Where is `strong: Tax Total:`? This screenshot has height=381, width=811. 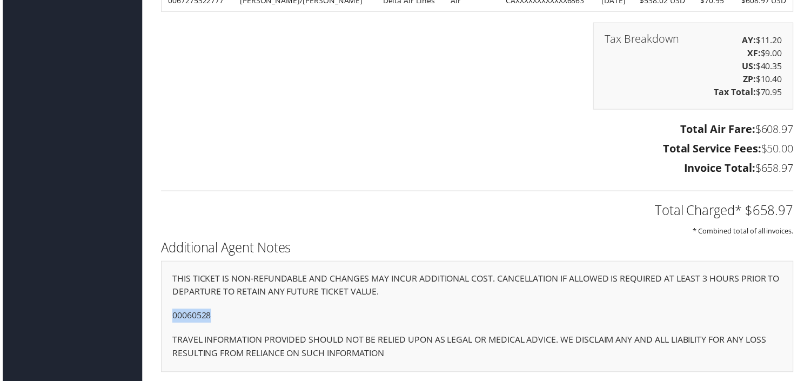
strong: Tax Total: is located at coordinates (737, 92).